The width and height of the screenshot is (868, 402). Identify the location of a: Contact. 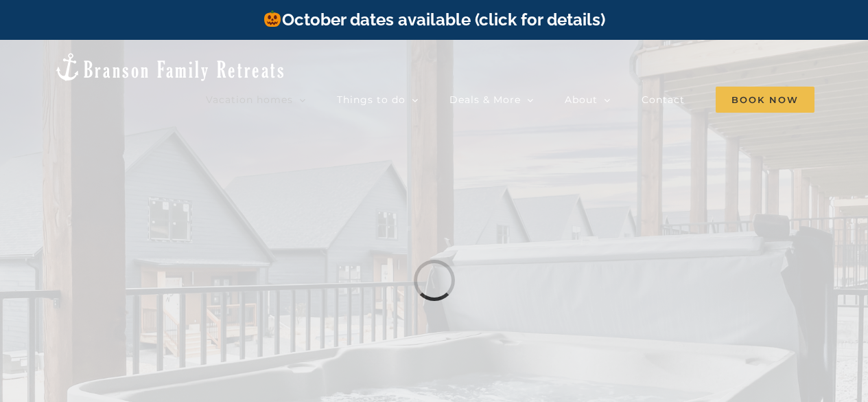
(663, 100).